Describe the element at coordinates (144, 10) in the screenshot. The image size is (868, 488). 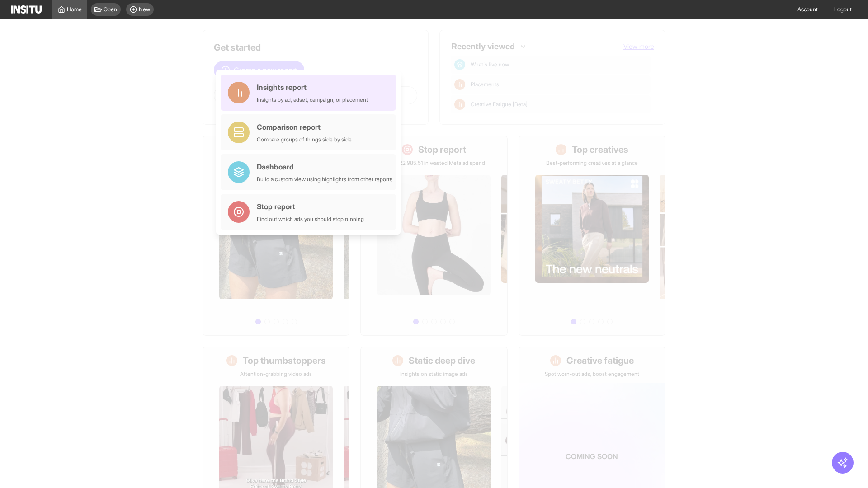
I see `span: New` at that location.